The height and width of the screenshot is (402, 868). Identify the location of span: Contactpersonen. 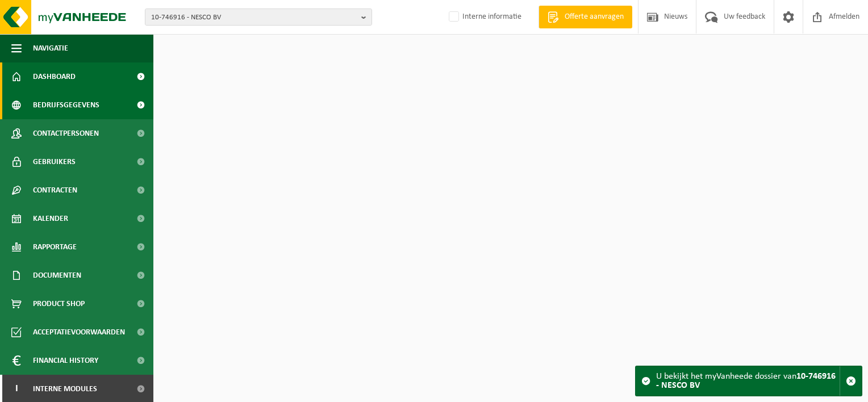
(66, 133).